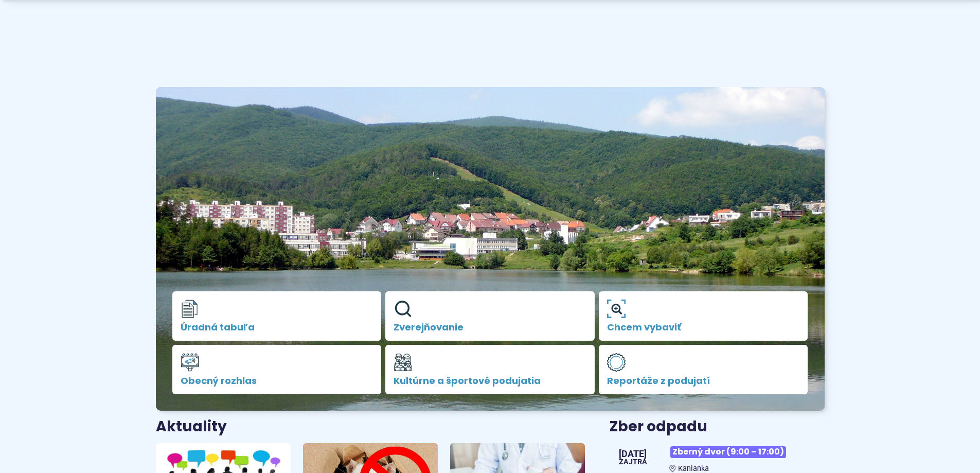 This screenshot has width=980, height=473. I want to click on span: Úradná tabuľa, so click(277, 327).